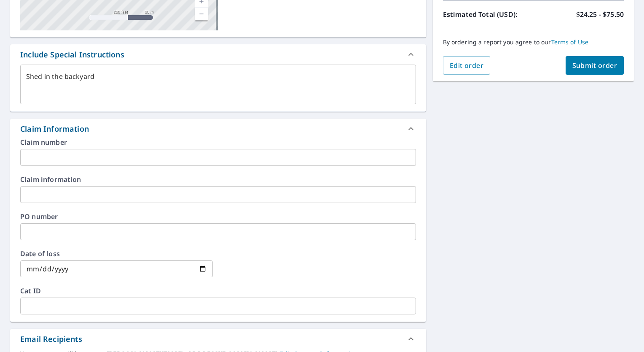 Image resolution: width=644 pixels, height=352 pixels. I want to click on a: Current Level 17, Zoom Out, so click(201, 14).